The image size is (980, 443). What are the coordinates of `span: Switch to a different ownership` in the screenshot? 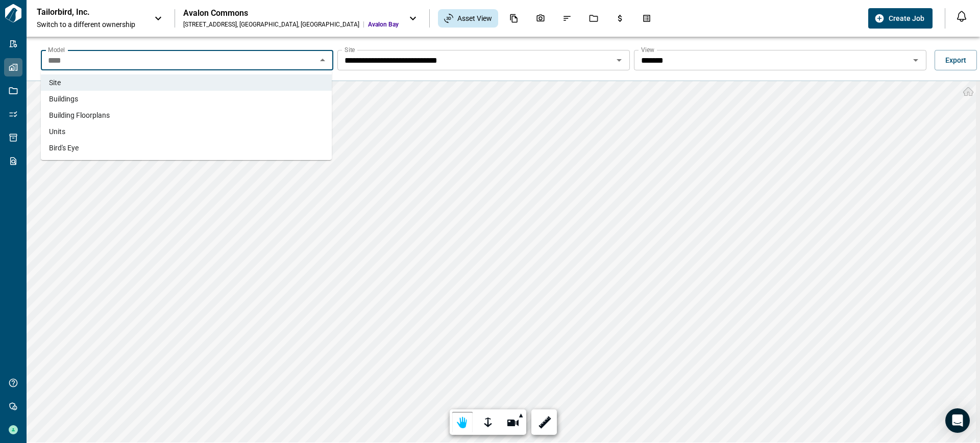 It's located at (90, 25).